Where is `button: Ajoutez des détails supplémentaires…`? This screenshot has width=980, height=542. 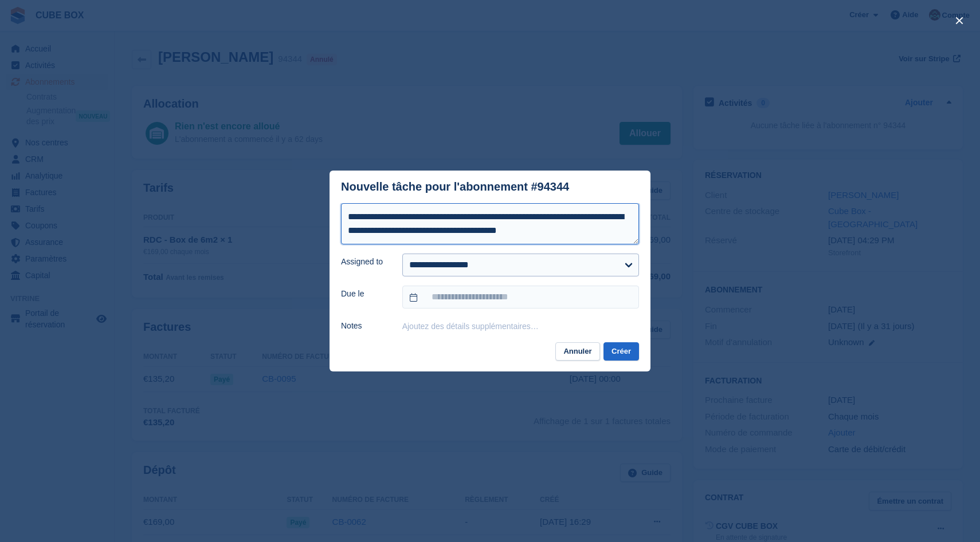 button: Ajoutez des détails supplémentaires… is located at coordinates (470, 327).